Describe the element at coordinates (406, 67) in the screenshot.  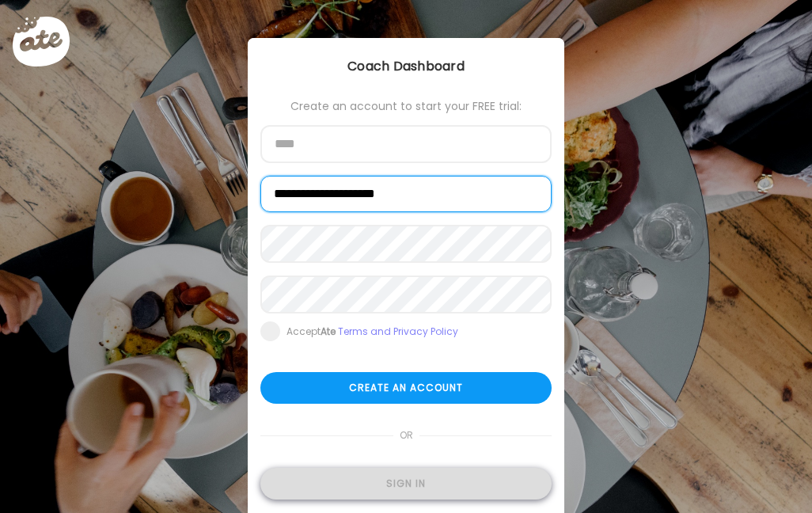
I see `div: Coach Dashboard` at that location.